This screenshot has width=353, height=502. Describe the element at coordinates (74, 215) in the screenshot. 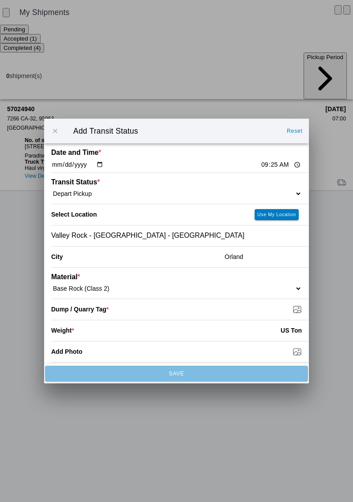

I see `label: Select Location` at that location.